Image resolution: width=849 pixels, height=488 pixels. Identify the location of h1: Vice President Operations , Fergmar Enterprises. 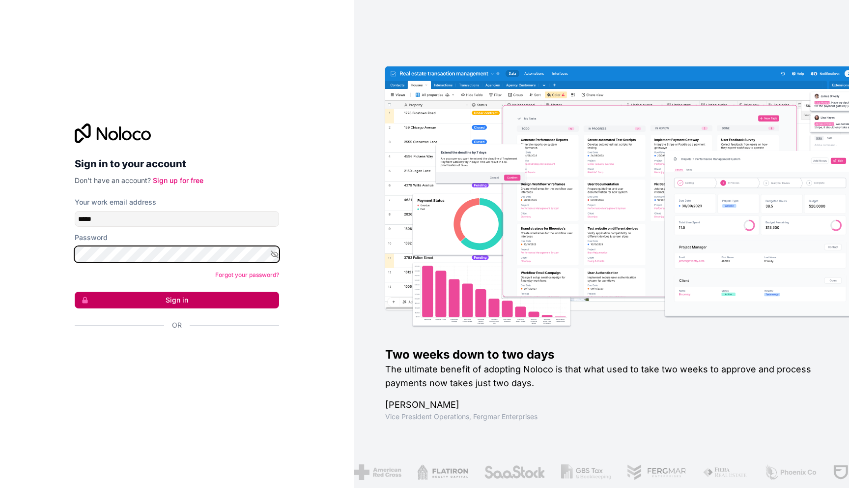
(602, 416).